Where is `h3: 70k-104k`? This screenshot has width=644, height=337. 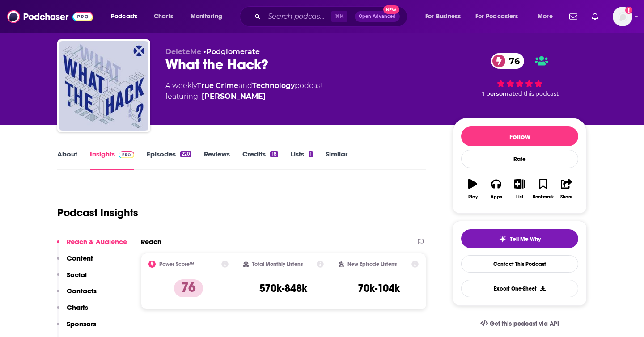
h3: 70k-104k is located at coordinates (379, 288).